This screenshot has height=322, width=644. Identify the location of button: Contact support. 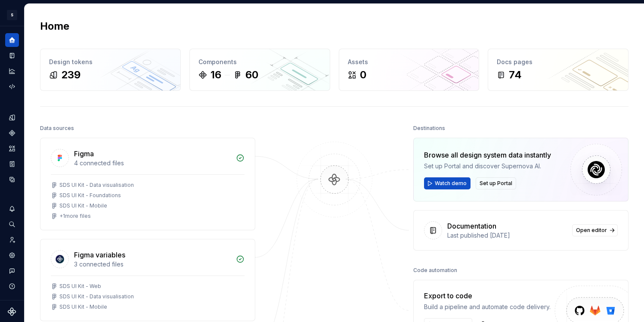
(12, 271).